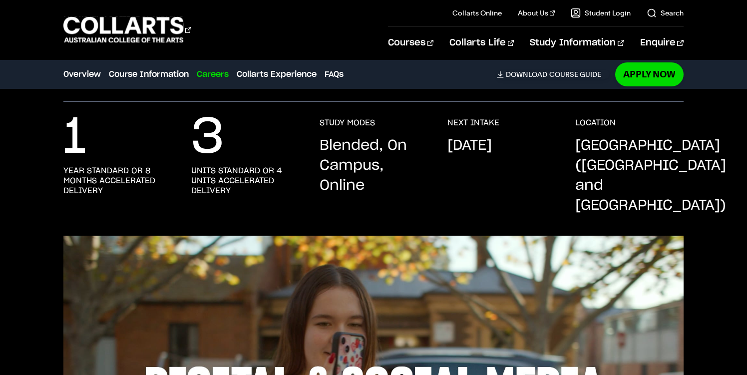  Describe the element at coordinates (577, 43) in the screenshot. I see `a: Study Information` at that location.